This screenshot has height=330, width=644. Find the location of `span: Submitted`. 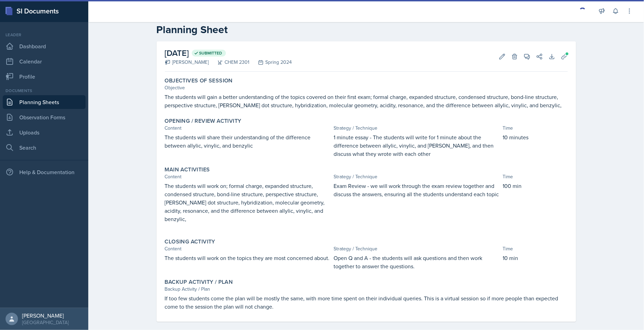

span: Submitted is located at coordinates (211, 54).